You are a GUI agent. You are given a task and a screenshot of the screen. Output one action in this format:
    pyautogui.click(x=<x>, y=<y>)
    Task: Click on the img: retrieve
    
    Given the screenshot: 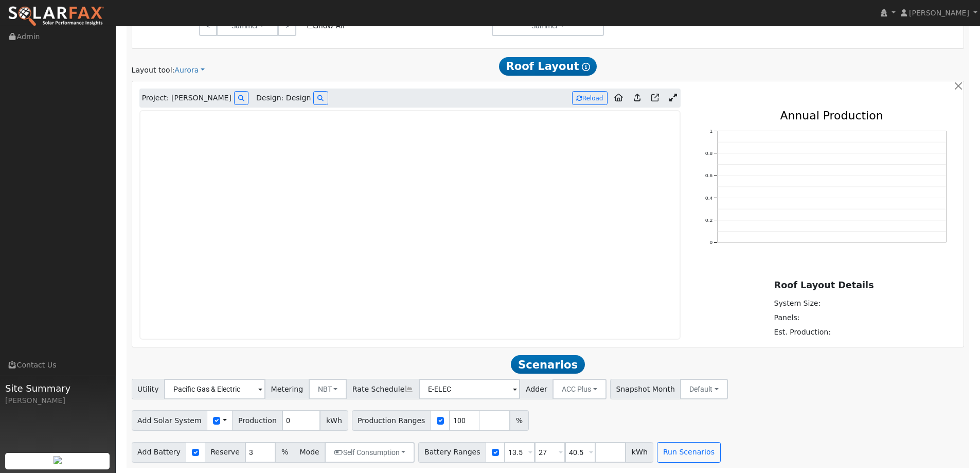 What is the action you would take?
    pyautogui.click(x=58, y=460)
    